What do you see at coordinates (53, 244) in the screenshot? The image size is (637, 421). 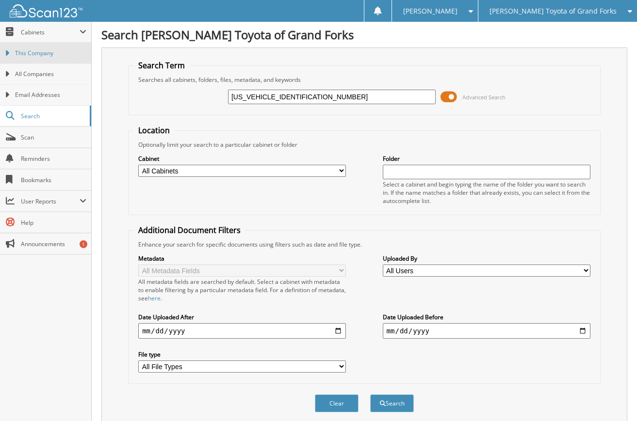 I see `span: Announcements` at bounding box center [53, 244].